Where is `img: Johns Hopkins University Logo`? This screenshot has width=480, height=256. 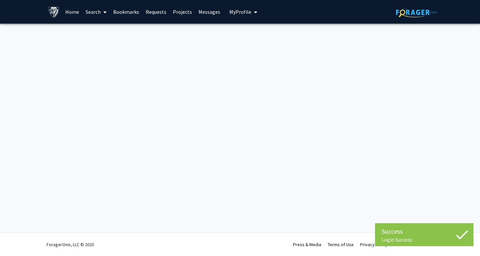 img: Johns Hopkins University Logo is located at coordinates (54, 12).